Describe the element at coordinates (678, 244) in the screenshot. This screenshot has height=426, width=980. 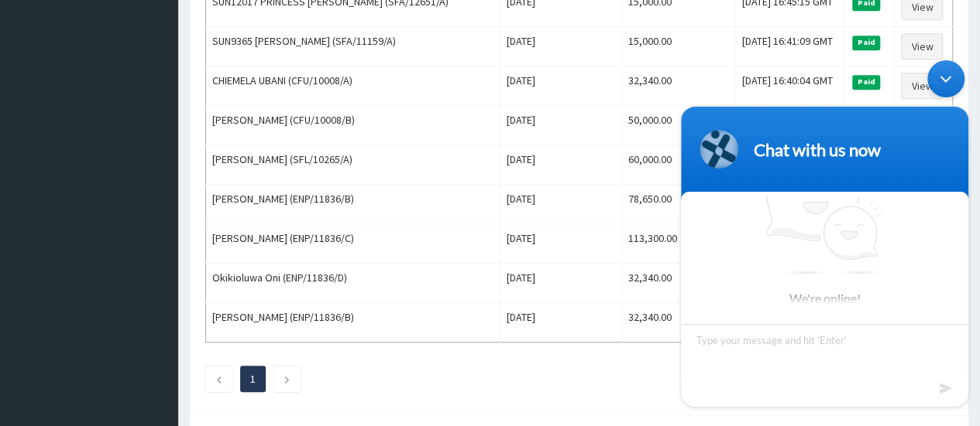
I see `td: 113,300.00` at that location.